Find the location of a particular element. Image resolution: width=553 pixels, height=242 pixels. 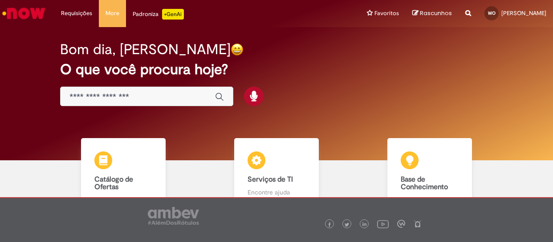

div: Padroniza is located at coordinates (158, 14).